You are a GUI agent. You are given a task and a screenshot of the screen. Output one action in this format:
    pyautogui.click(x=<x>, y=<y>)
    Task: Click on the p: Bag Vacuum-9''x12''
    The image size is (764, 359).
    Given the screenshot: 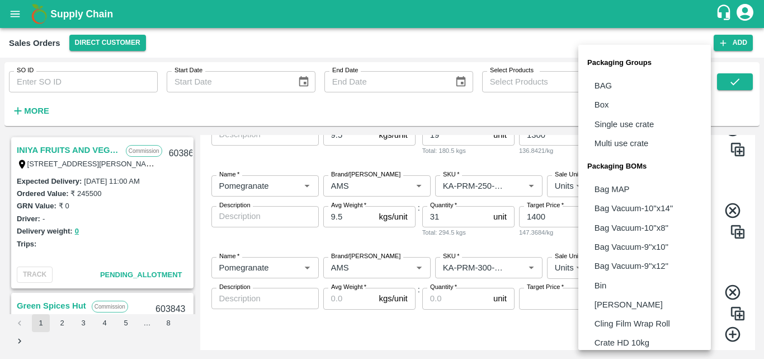 What is the action you would take?
    pyautogui.click(x=632, y=266)
    